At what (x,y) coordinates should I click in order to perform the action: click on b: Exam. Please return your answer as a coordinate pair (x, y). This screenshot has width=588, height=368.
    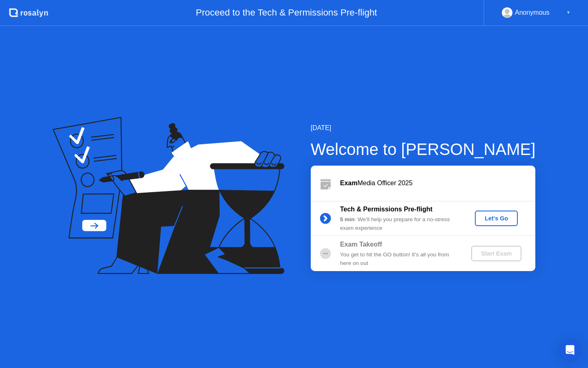
    Looking at the image, I should click on (349, 183).